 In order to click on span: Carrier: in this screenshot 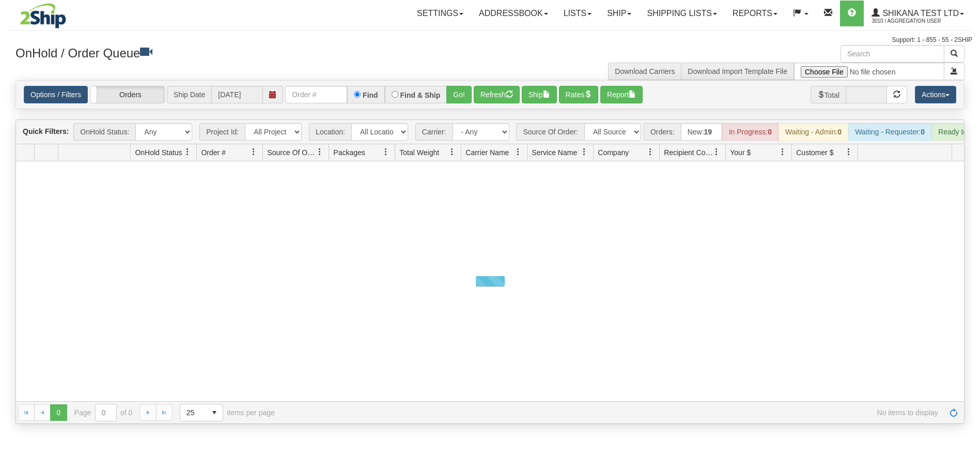, I will do `click(434, 132)`.